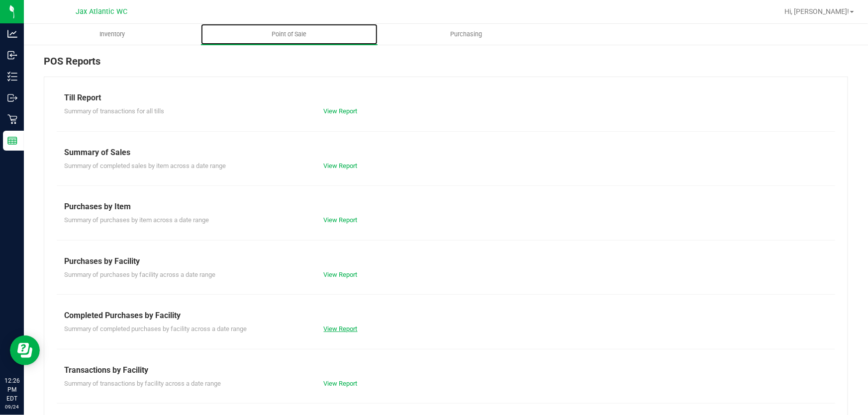 This screenshot has width=868, height=415. I want to click on p: 09/24, so click(12, 407).